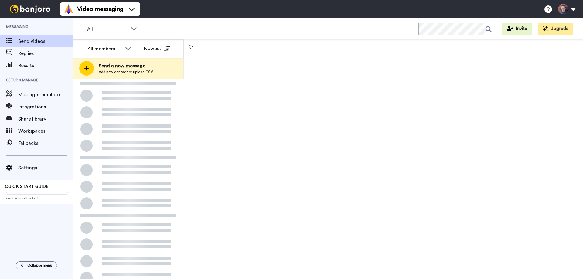 Image resolution: width=583 pixels, height=279 pixels. I want to click on button: Collapse menu, so click(36, 265).